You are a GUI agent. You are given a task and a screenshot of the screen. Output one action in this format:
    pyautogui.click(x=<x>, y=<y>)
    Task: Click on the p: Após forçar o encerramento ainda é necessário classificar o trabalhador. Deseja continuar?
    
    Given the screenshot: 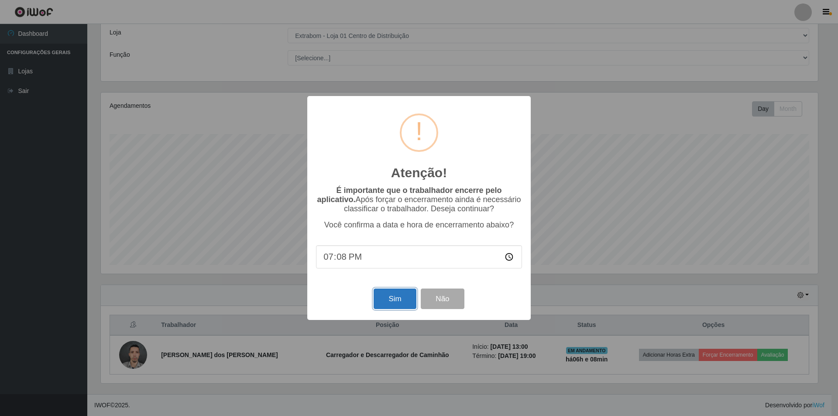 What is the action you would take?
    pyautogui.click(x=419, y=199)
    